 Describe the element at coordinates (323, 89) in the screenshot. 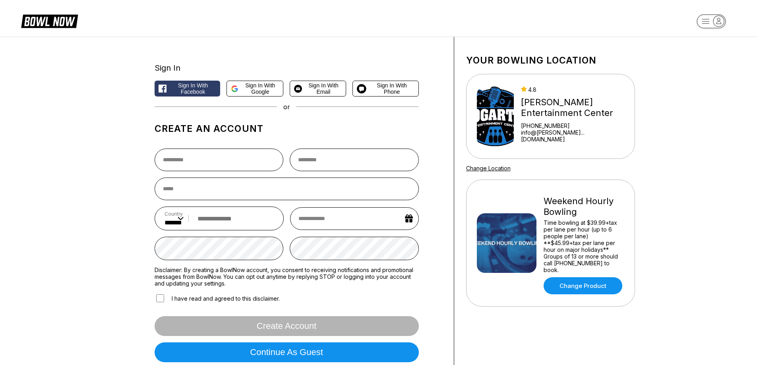

I see `span: Sign in with Email` at that location.